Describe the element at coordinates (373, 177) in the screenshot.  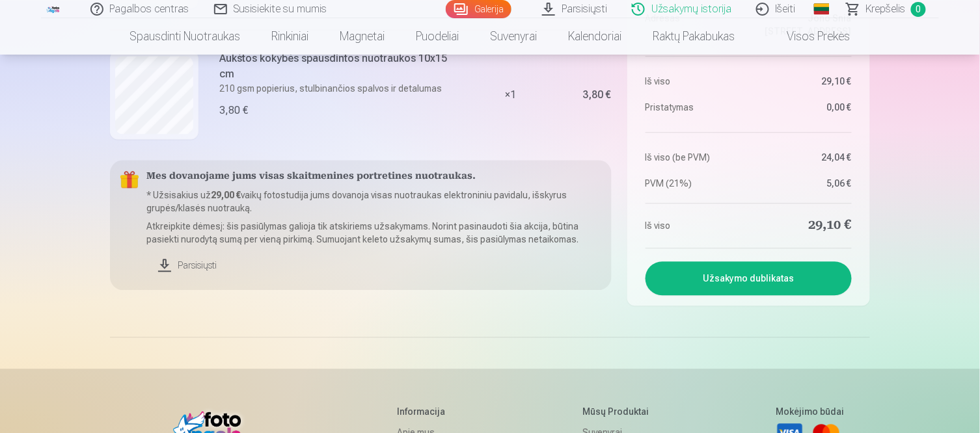
I see `h5: Mes dovanojame jums visas skaitmenines portretines nuotraukas.` at that location.